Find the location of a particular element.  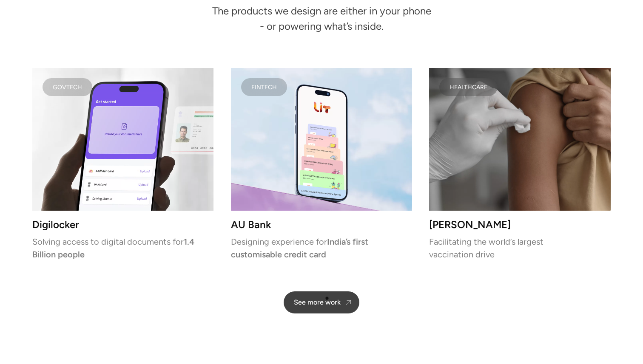

div: HEALTHCARE is located at coordinates (468, 87).